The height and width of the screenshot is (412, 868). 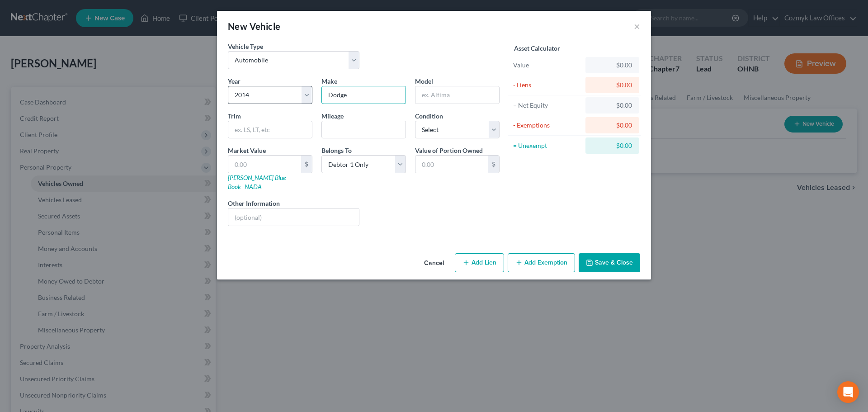 I want to click on a: NADA, so click(x=253, y=186).